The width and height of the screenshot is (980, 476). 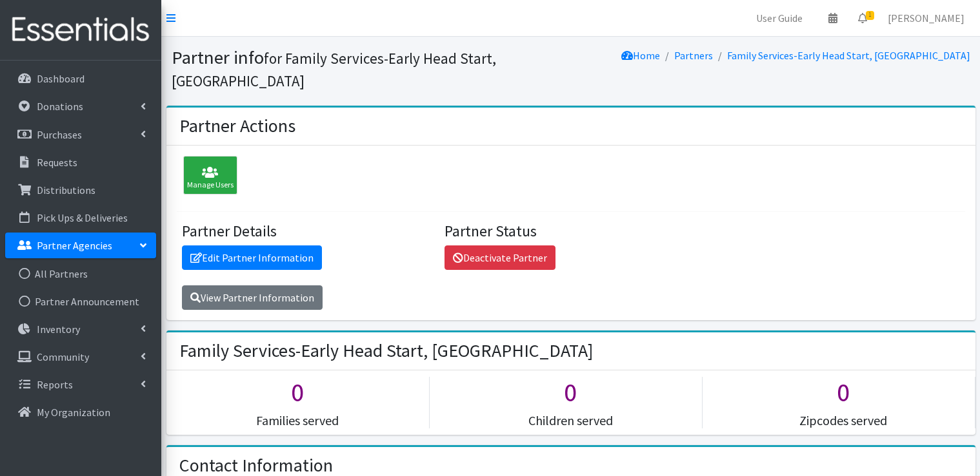 What do you see at coordinates (81, 329) in the screenshot?
I see `a: Inventory` at bounding box center [81, 329].